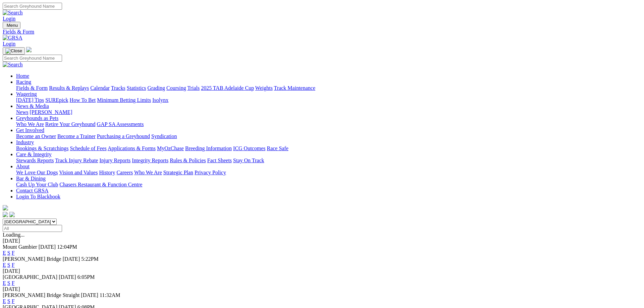  Describe the element at coordinates (67, 247) in the screenshot. I see `span: 12:04PM` at that location.